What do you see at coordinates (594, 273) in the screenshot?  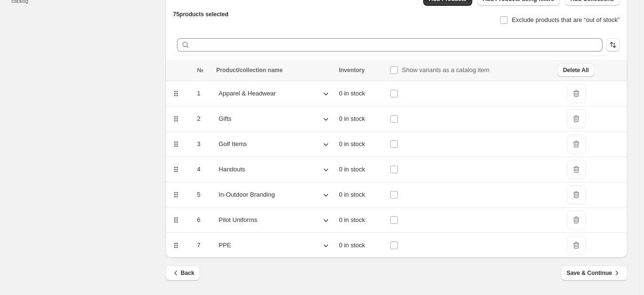 I see `button: Save & Continue` at bounding box center [594, 273].